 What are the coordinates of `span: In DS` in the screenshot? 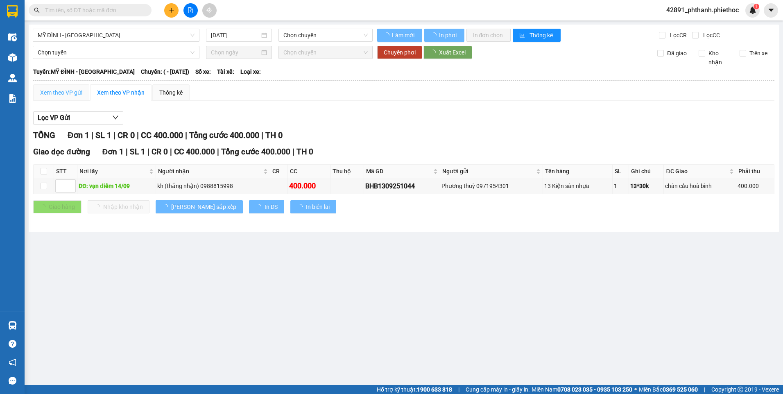 It's located at (271, 207).